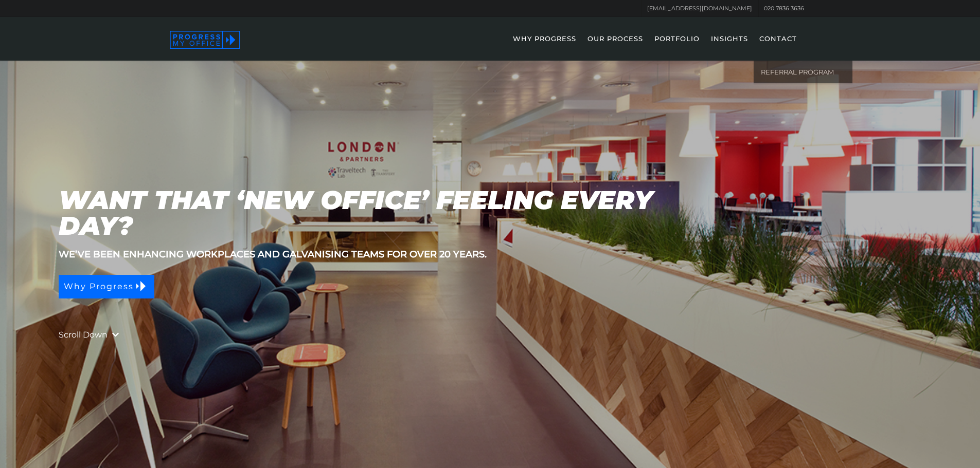 This screenshot has width=980, height=468. Describe the element at coordinates (377, 214) in the screenshot. I see `h1: Want that ‘new office’ feeling every day?` at that location.